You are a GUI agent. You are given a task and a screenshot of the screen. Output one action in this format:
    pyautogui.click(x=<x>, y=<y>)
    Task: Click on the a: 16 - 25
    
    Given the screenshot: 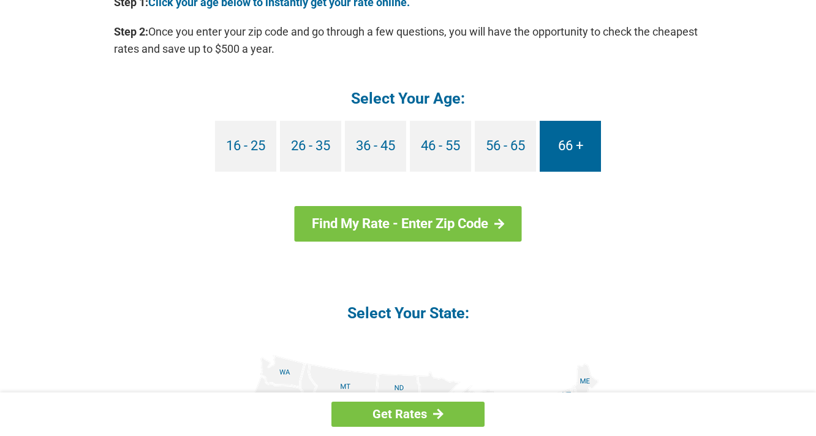 What is the action you would take?
    pyautogui.click(x=246, y=146)
    